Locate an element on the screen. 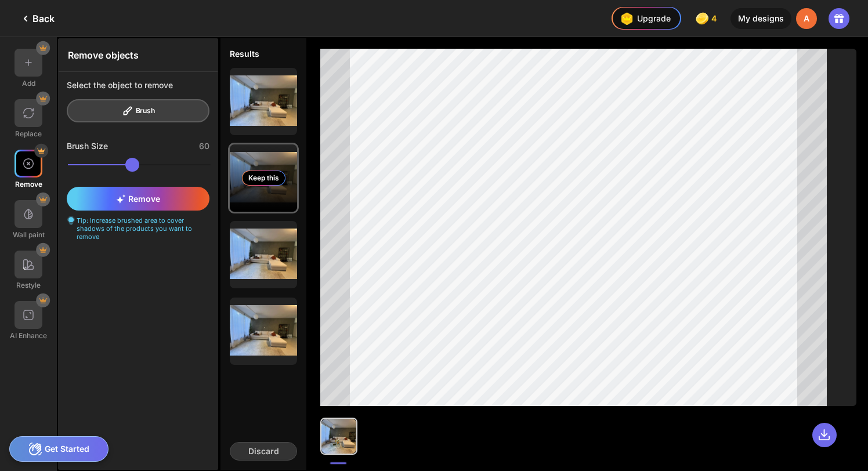  div: Restyle is located at coordinates (29, 285).